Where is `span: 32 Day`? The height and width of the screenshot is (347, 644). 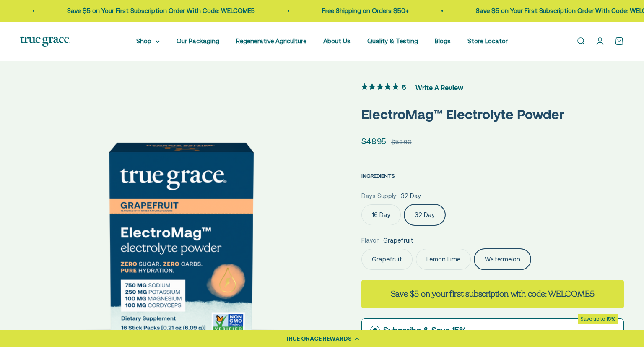
span: 32 Day is located at coordinates (411, 196).